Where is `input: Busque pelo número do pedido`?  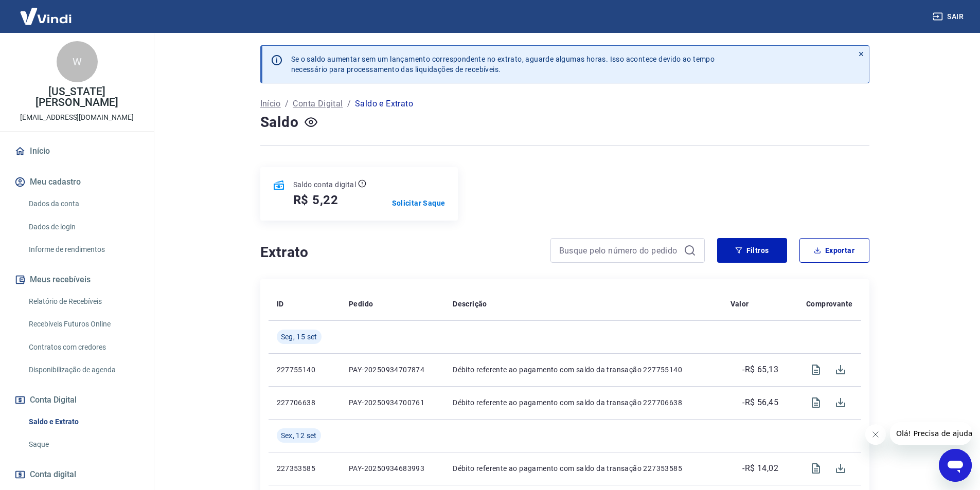 input: Busque pelo número do pedido is located at coordinates (619, 250).